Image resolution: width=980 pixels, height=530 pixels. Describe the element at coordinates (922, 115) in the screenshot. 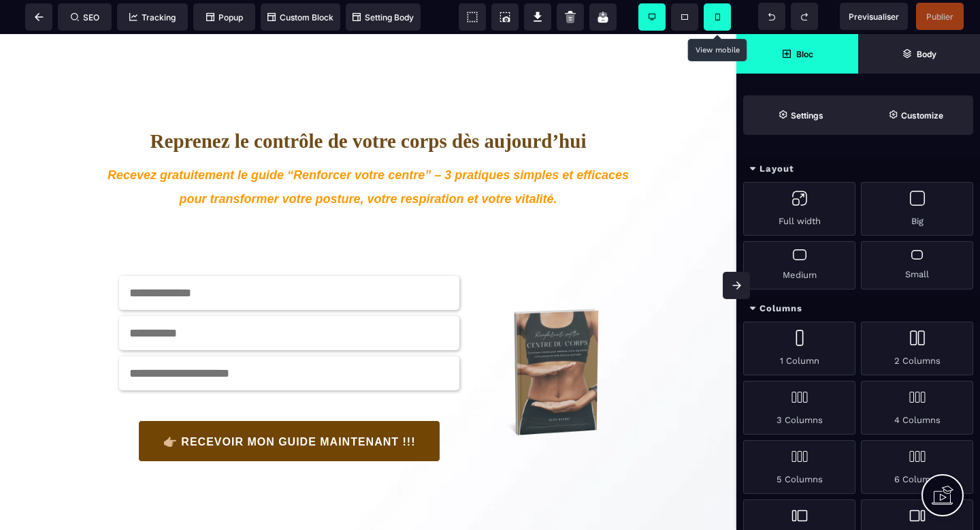

I see `strong: Customize` at that location.